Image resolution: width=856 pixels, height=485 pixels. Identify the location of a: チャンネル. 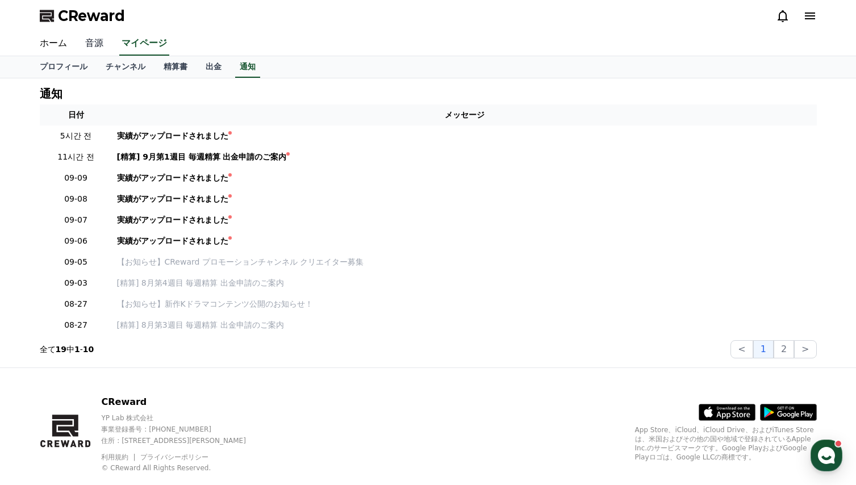
(126, 67).